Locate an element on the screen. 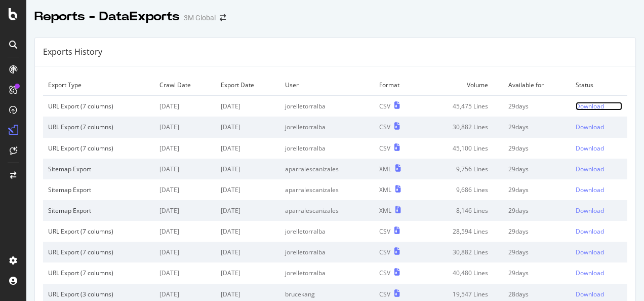  td: 28,594 Lines is located at coordinates (462, 231).